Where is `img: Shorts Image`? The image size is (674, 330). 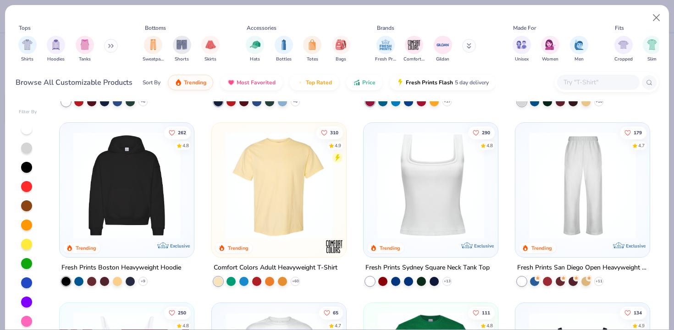 img: Shorts Image is located at coordinates (182, 44).